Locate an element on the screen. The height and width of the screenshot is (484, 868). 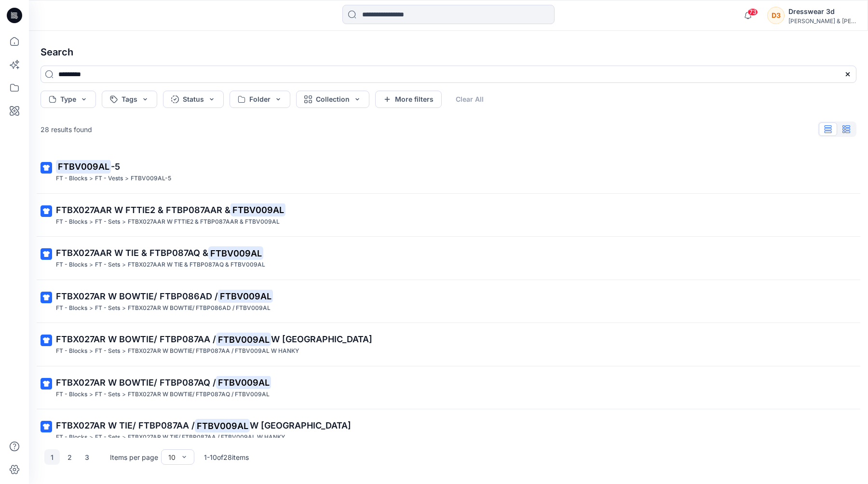
p: FTBX027AR W BOWTIE/ FTBP087AA / FTBV009AL W HANKY is located at coordinates (213, 350).